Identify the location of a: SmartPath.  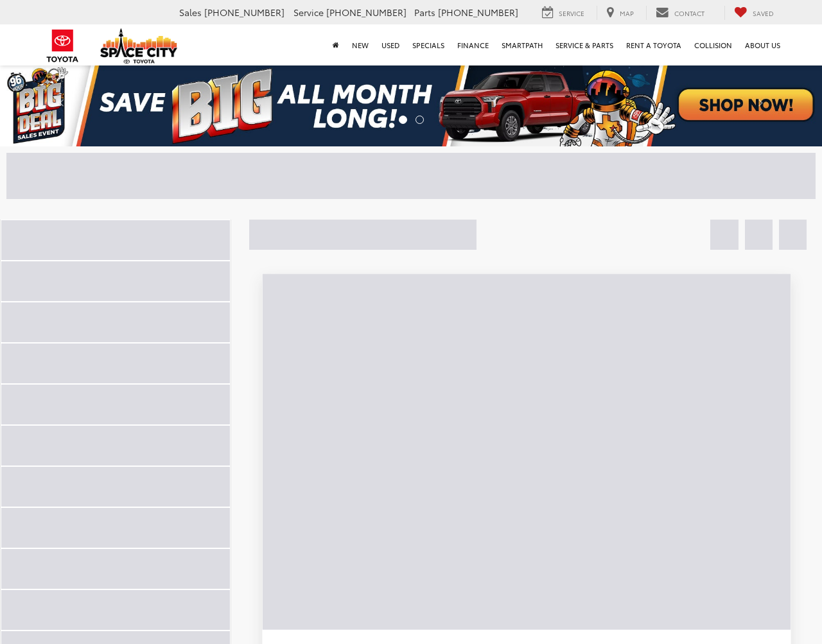
(522, 45).